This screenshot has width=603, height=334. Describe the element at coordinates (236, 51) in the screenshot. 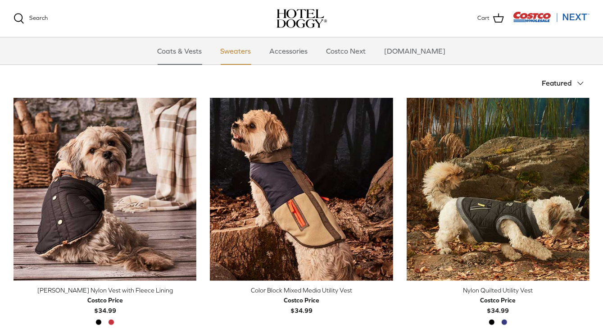

I see `a: Sweaters` at that location.